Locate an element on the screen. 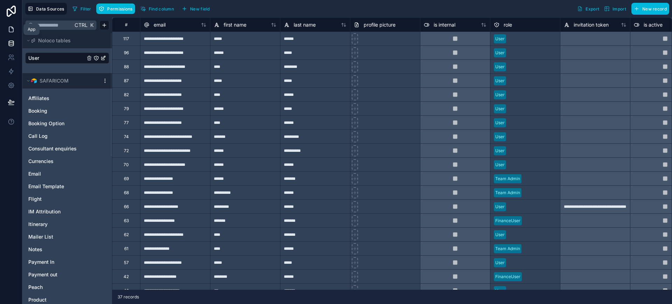 This screenshot has width=672, height=304. div: 68 is located at coordinates (126, 193).